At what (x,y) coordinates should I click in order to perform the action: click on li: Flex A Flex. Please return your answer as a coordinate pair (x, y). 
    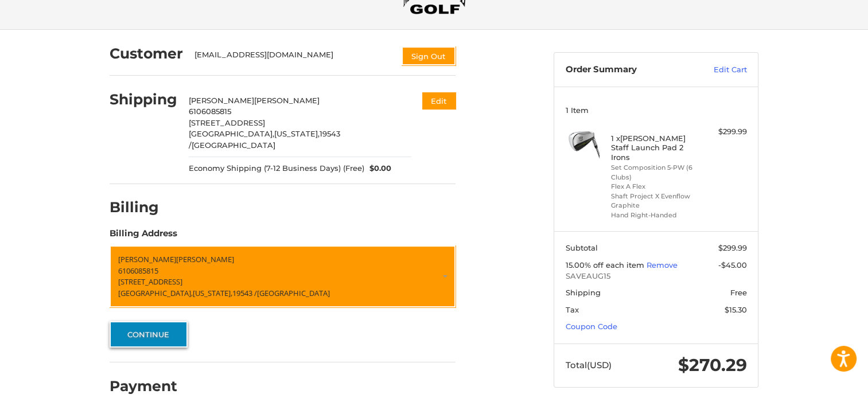
    Looking at the image, I should click on (654, 186).